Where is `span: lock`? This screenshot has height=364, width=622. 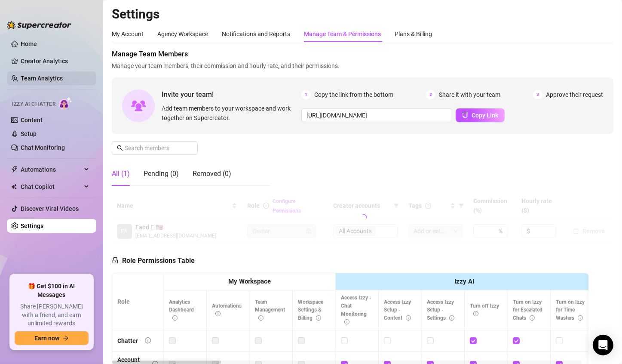 span: lock is located at coordinates (115, 260).